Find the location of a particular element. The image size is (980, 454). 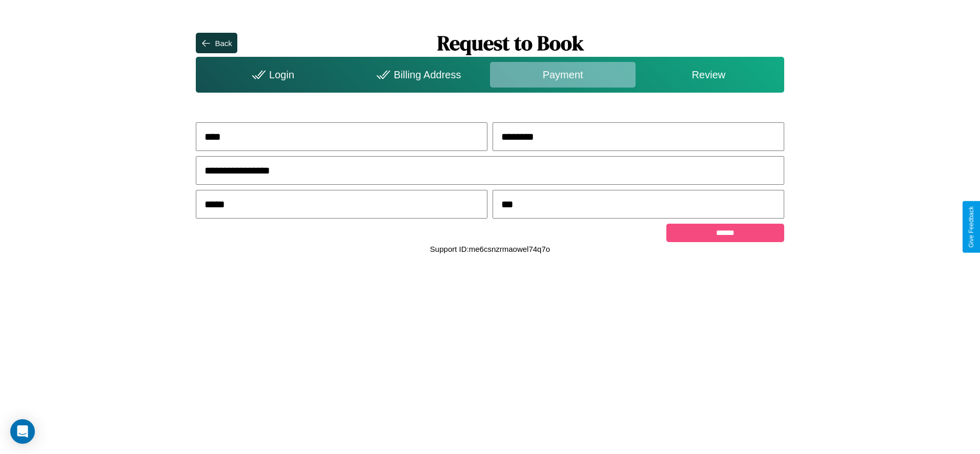

div: Open Intercom Messenger is located at coordinates (22, 432).